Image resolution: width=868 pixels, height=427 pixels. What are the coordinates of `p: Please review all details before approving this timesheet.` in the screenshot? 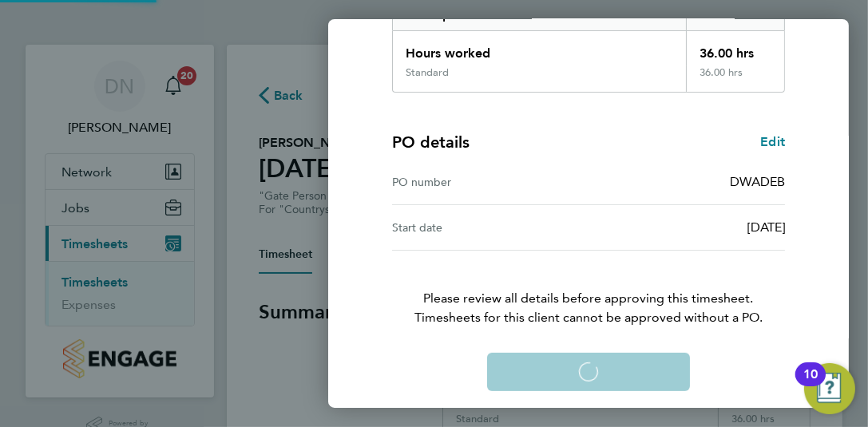 It's located at (589, 290).